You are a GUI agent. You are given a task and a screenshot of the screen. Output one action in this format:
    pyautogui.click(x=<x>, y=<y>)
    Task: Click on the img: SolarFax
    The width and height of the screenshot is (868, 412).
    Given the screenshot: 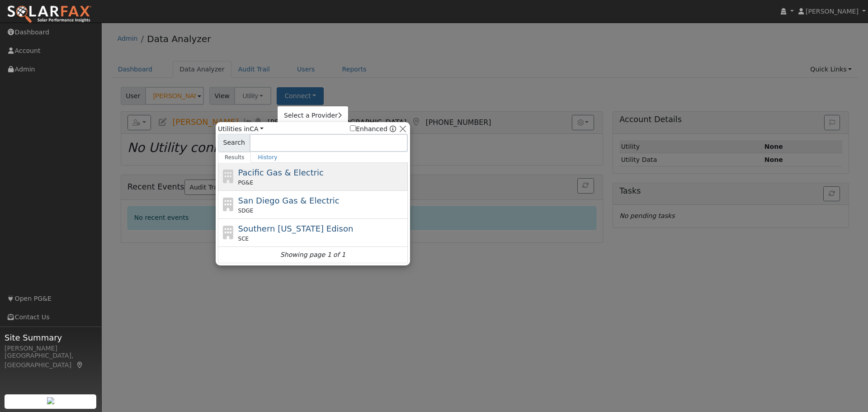 What is the action you would take?
    pyautogui.click(x=49, y=15)
    